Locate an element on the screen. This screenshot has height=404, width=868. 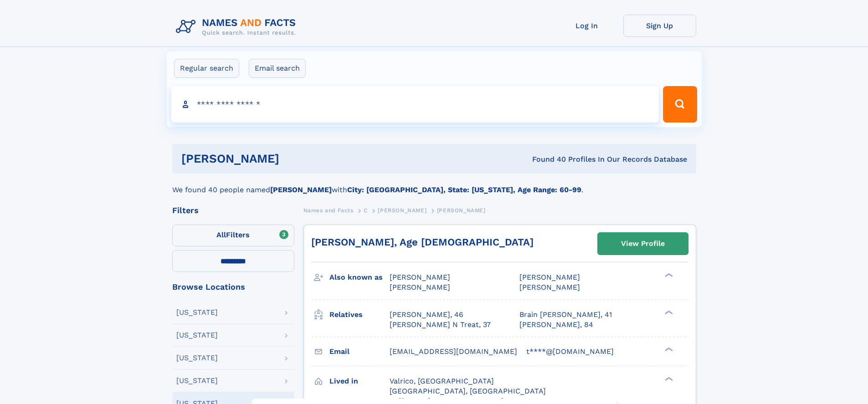
label: Regular search is located at coordinates (206, 68).